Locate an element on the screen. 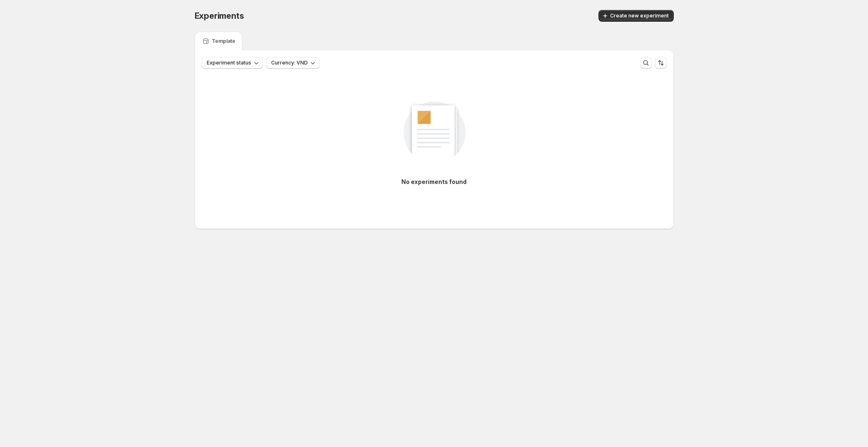 The image size is (868, 447). p: No experiments found is located at coordinates (434, 182).